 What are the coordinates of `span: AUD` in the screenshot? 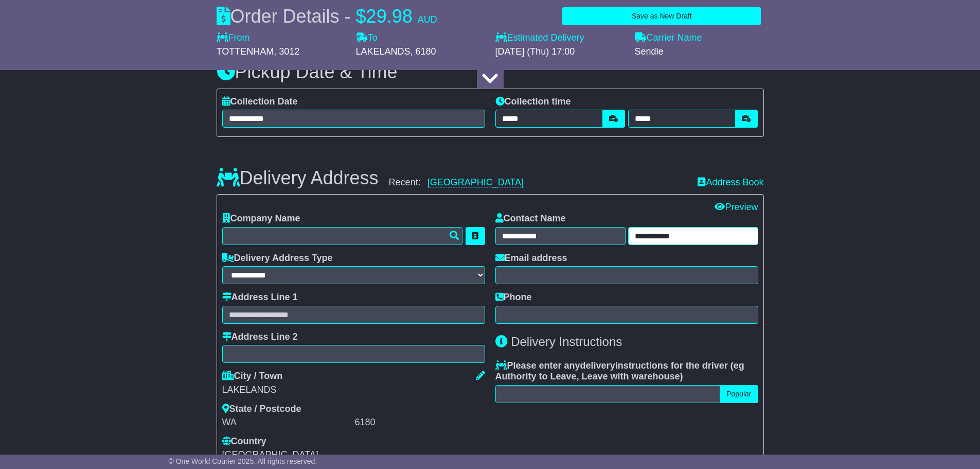 It's located at (428, 20).